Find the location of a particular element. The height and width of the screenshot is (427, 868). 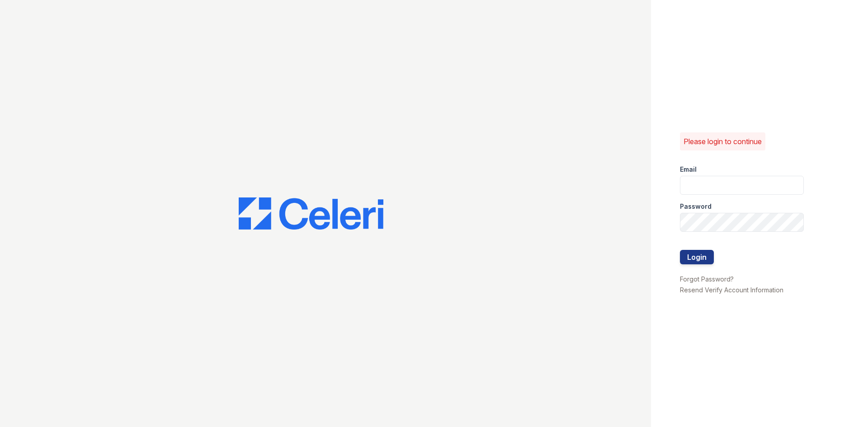

label: Password is located at coordinates (696, 207).